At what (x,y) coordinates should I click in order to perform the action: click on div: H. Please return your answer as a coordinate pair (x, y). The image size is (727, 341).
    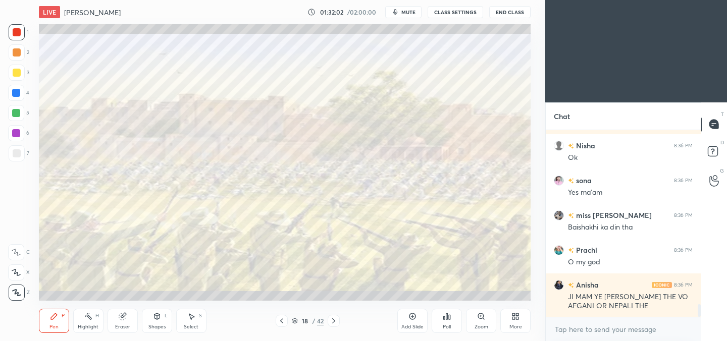
    Looking at the image, I should click on (97, 316).